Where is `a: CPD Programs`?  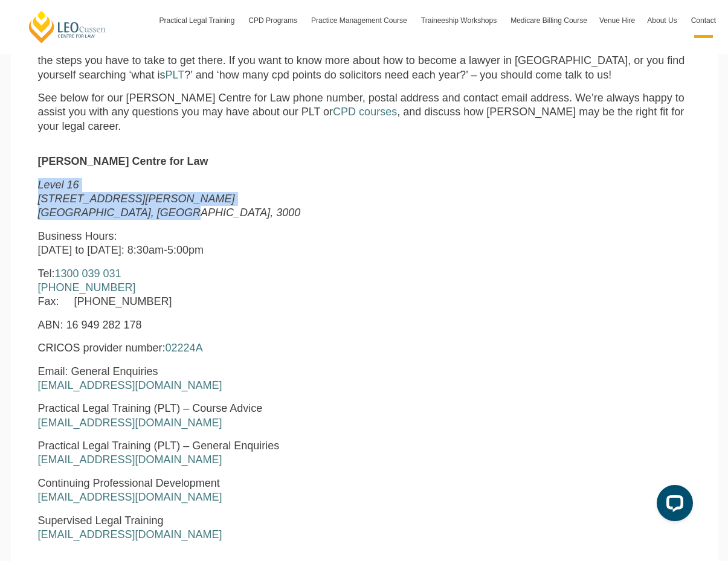 a: CPD Programs is located at coordinates (274, 21).